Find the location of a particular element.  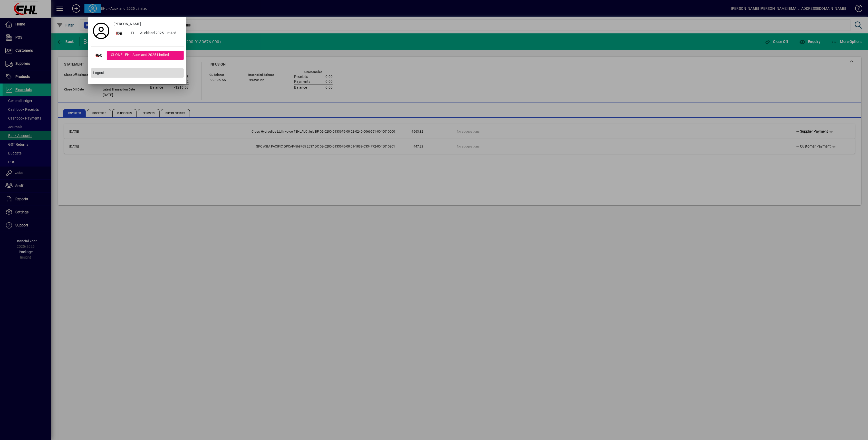

div: EHL - Auckland 2025 Limited is located at coordinates (155, 34).